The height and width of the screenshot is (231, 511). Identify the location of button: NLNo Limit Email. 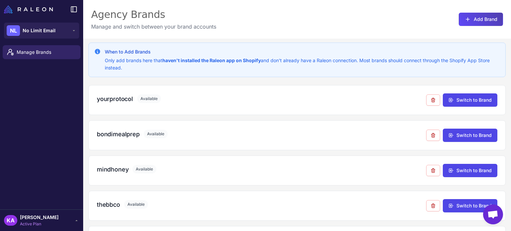
(42, 31).